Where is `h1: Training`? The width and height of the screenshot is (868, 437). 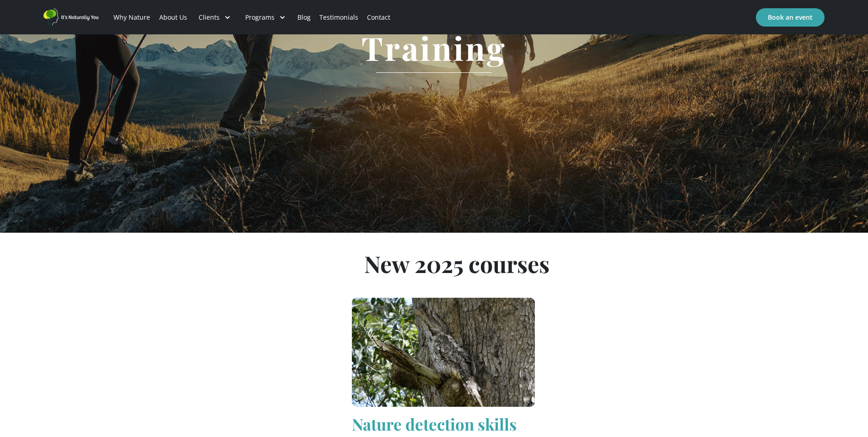 h1: Training is located at coordinates (434, 48).